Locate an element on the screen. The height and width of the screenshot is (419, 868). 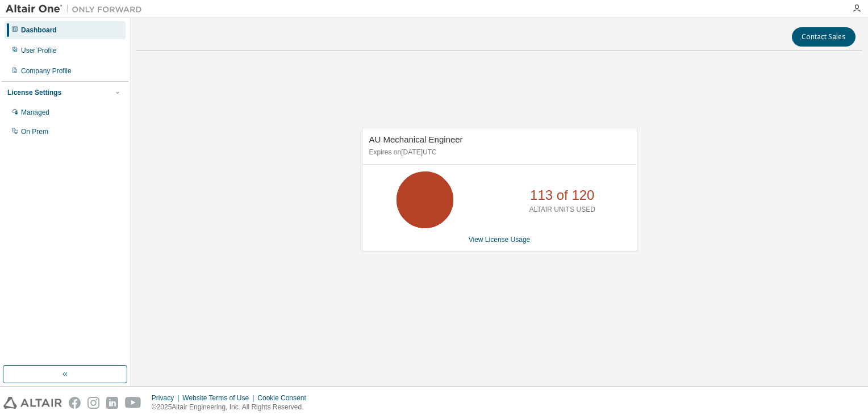
p: ALTAIR UNITS USED is located at coordinates (562, 210).